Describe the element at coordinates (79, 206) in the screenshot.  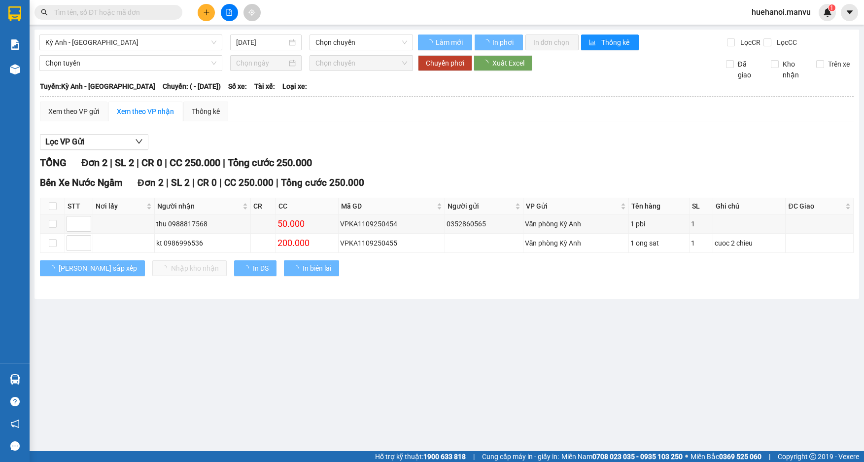
I see `th: STT` at that location.